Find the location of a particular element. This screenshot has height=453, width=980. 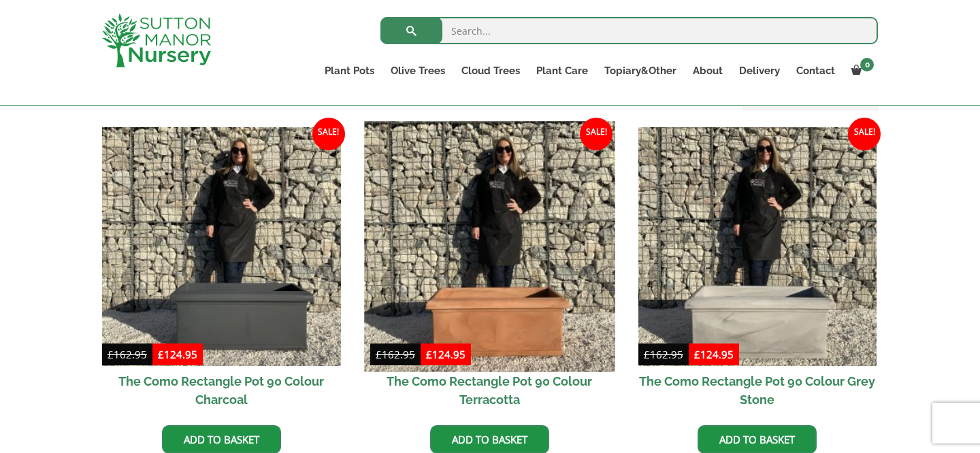

a: Sale! The Como Rectangle Pot 90 Colour Grey Stone is located at coordinates (758, 270).